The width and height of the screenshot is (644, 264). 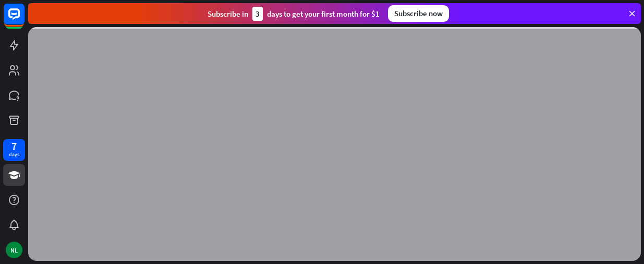 I want to click on div: Subscribe now, so click(x=418, y=13).